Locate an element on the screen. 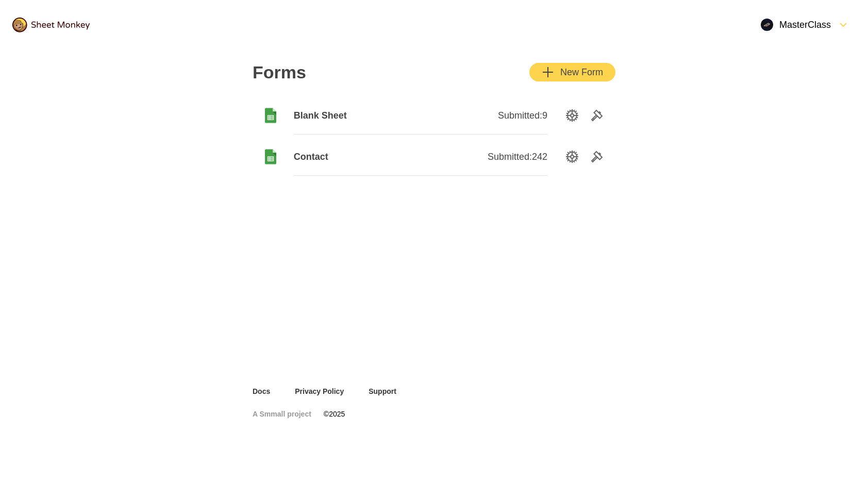 Image resolution: width=868 pixels, height=481 pixels. a: Privacy Policy is located at coordinates (319, 391).